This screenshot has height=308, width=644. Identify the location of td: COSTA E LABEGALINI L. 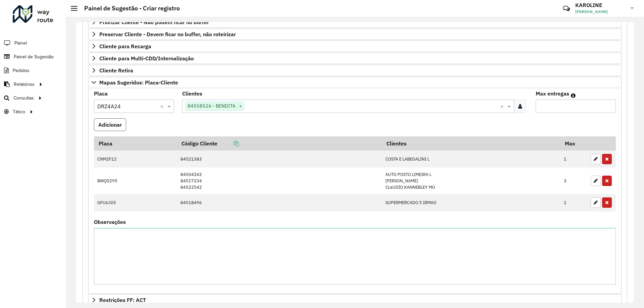
(471, 159).